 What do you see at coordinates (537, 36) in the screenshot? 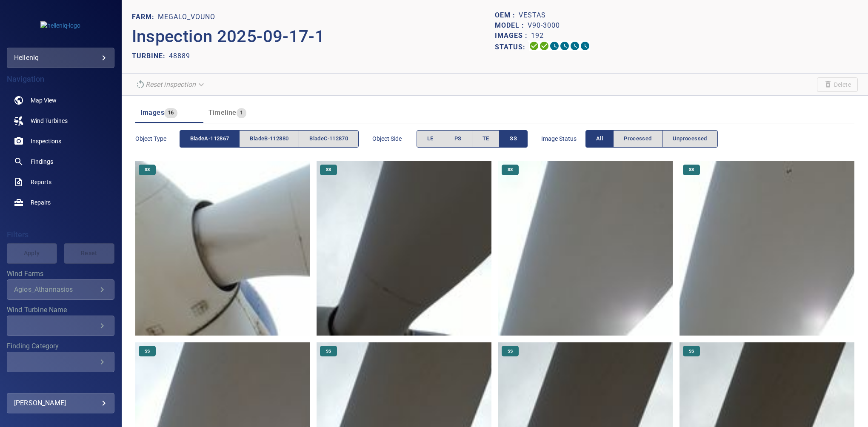
I see `p: 192` at bounding box center [537, 36].